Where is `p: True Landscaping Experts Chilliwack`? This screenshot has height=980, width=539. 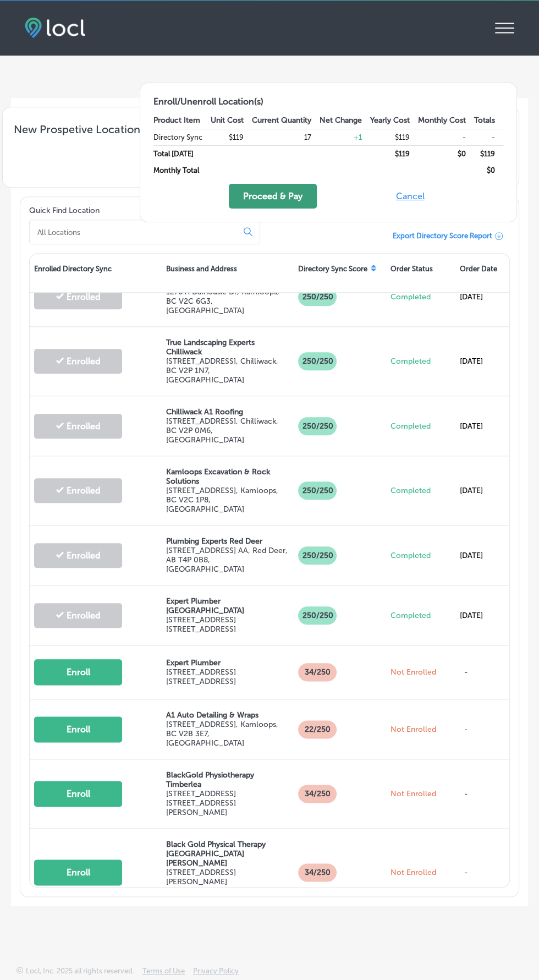
p: True Landscaping Experts Chilliwack is located at coordinates (228, 347).